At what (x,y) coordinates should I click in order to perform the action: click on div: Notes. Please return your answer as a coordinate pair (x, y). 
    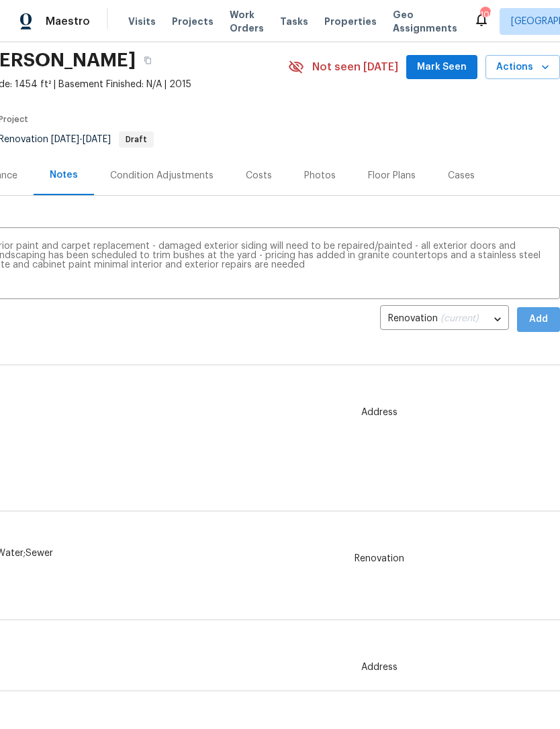
    Looking at the image, I should click on (64, 175).